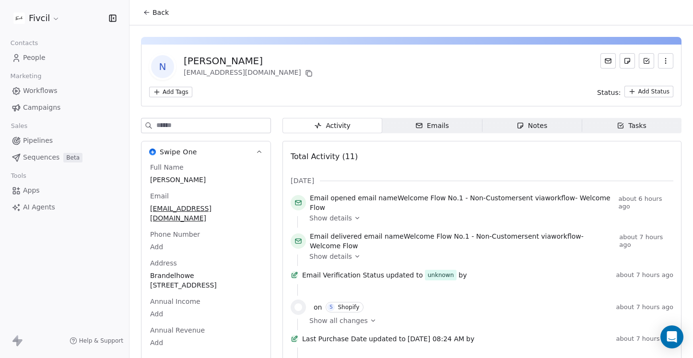 Image resolution: width=693 pixels, height=358 pixels. Describe the element at coordinates (334, 339) in the screenshot. I see `span: Last Purchase Date` at that location.